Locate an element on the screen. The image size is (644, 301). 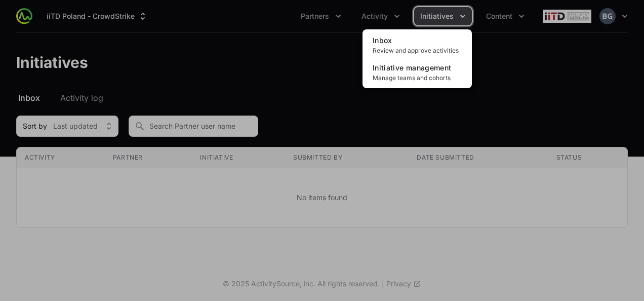
div: Main navigation is located at coordinates (281, 17).